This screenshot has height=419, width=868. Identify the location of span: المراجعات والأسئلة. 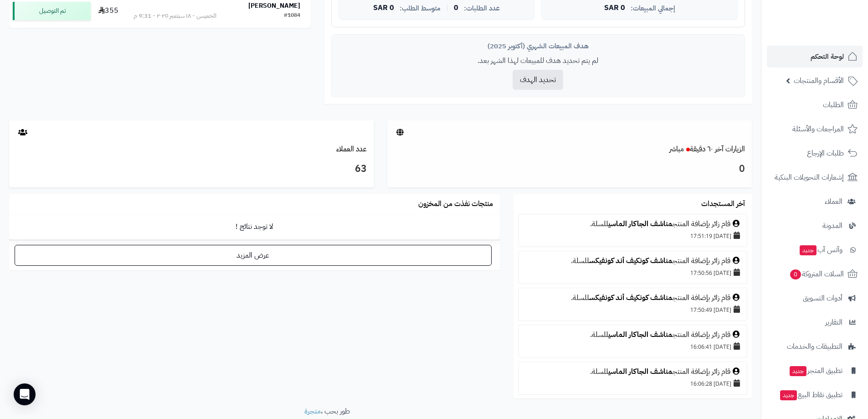
(818, 129).